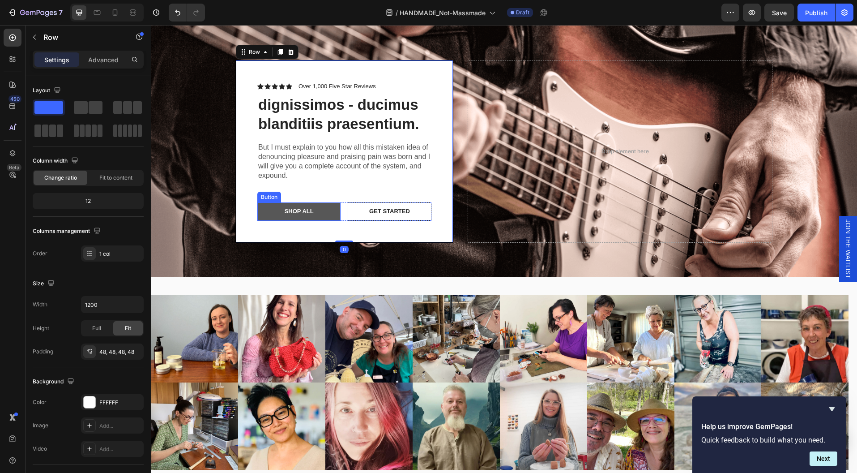 This screenshot has height=473, width=857. I want to click on div: Drop element here, so click(474, 126).